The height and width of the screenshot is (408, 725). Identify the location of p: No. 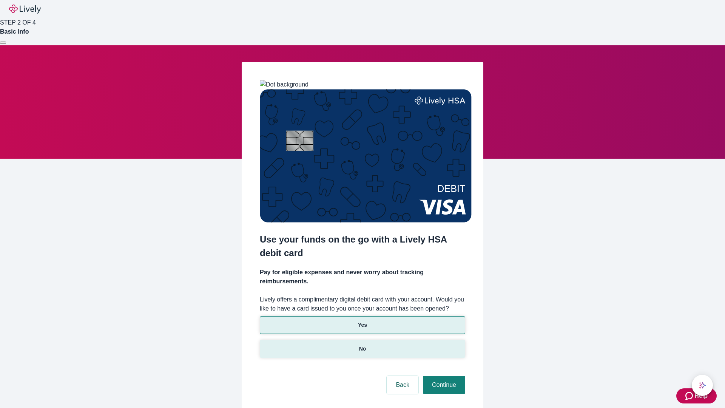
(363, 349).